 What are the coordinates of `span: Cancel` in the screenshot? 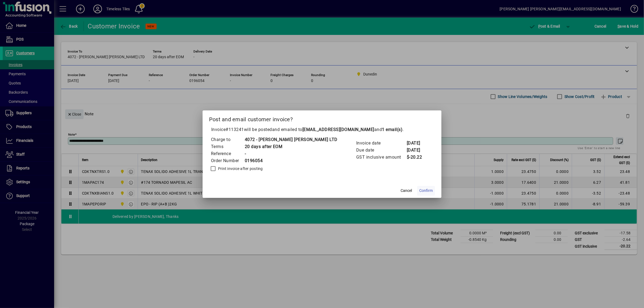 It's located at (407, 191).